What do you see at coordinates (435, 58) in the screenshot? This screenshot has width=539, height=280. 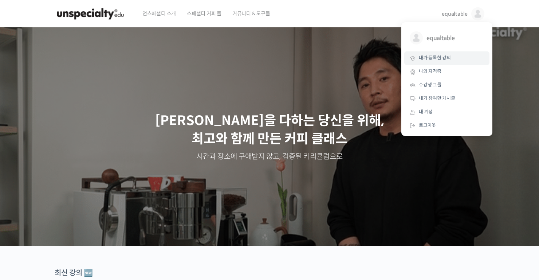 I see `span: 내가 등록한 강의` at bounding box center [435, 58].